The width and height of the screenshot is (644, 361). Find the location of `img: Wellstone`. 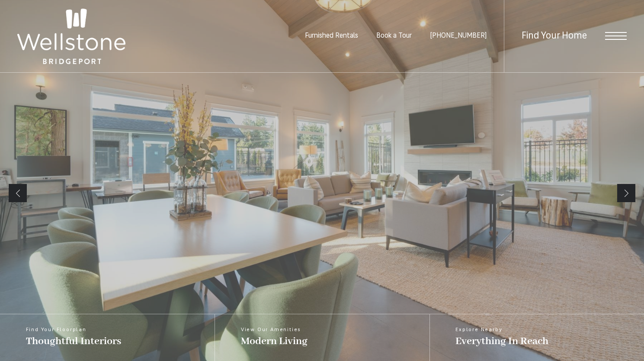

img: Wellstone is located at coordinates (71, 36).